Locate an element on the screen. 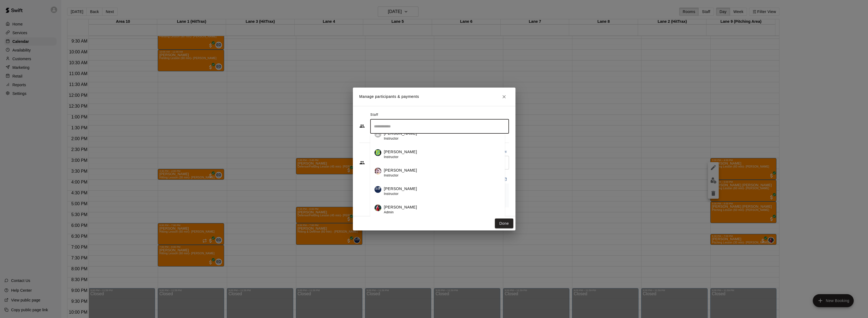 This screenshot has height=318, width=868. div: Kyle Bunn is located at coordinates (378, 208).